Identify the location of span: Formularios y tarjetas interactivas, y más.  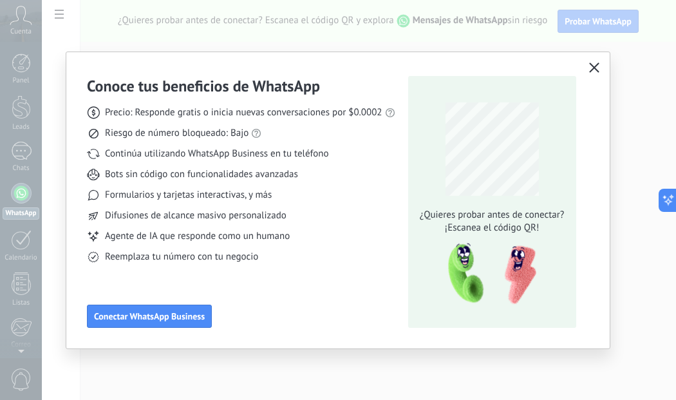
(188, 195).